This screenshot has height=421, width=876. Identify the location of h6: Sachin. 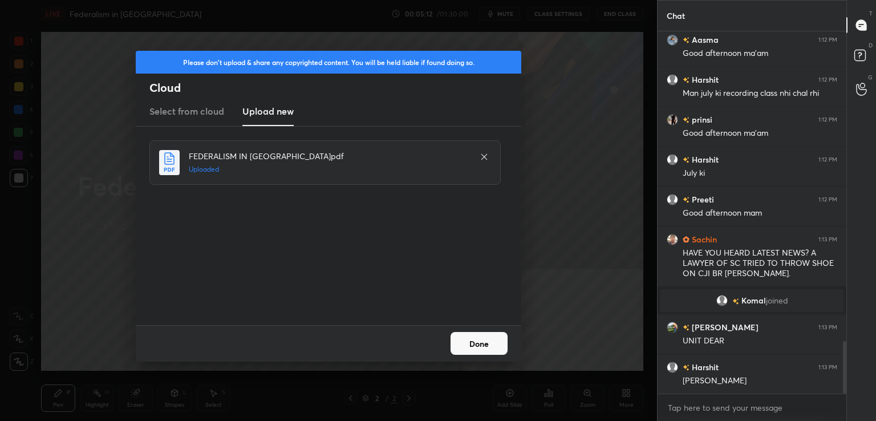
(703, 239).